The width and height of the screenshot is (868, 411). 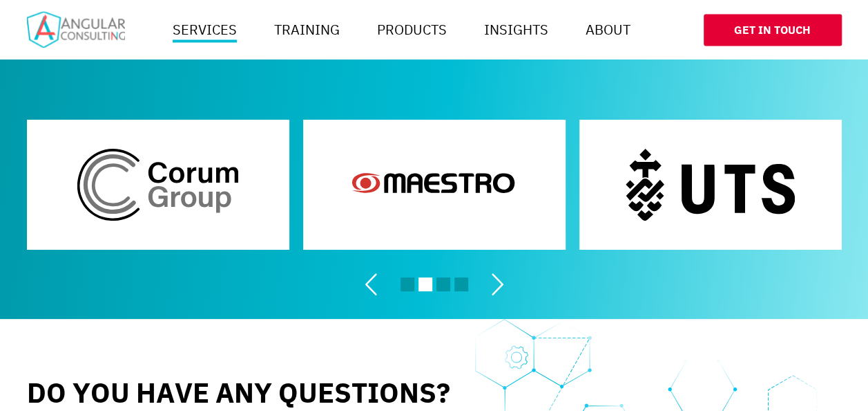 I want to click on a: Products, so click(x=412, y=30).